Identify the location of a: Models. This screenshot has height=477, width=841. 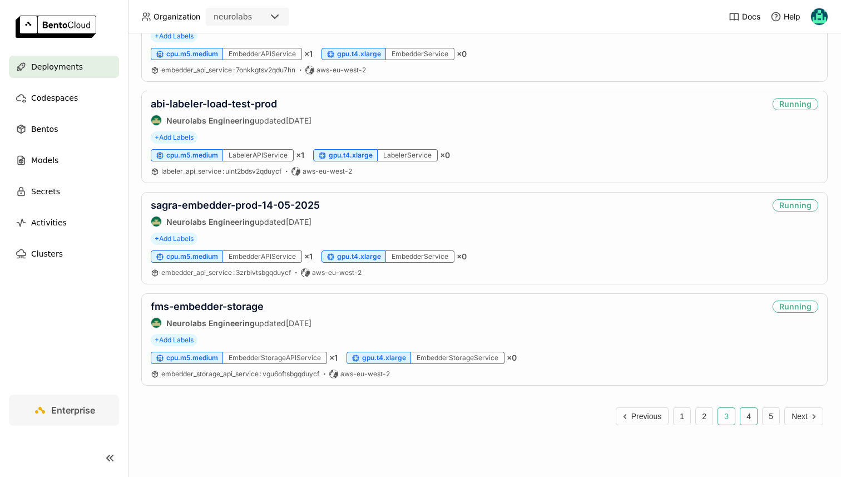
(64, 160).